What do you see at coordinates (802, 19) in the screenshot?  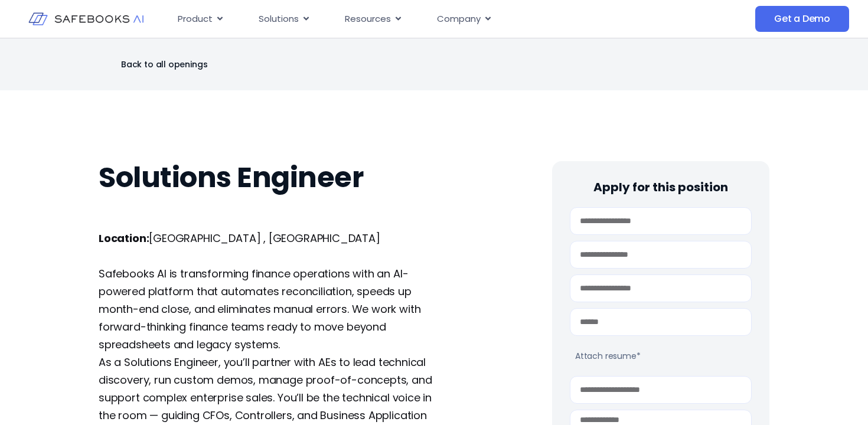 I see `a: Get a Demo` at bounding box center [802, 19].